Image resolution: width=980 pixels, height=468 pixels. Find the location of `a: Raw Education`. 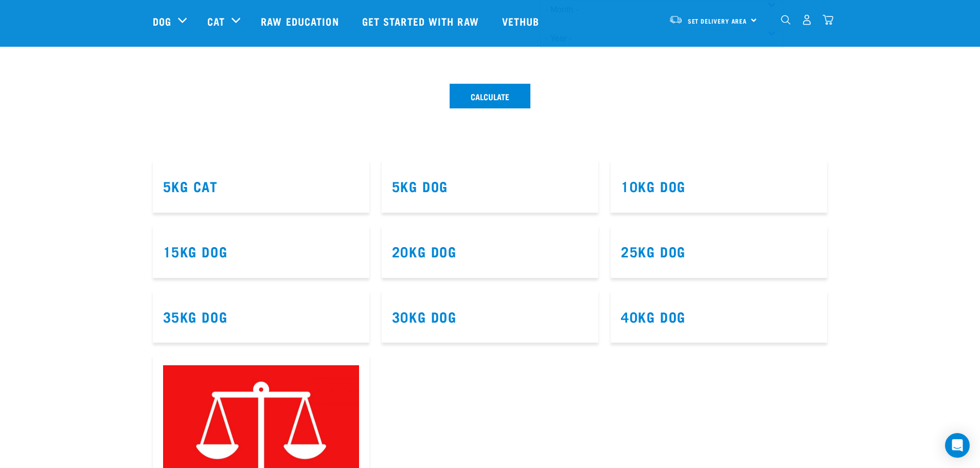

a: Raw Education is located at coordinates (301, 21).